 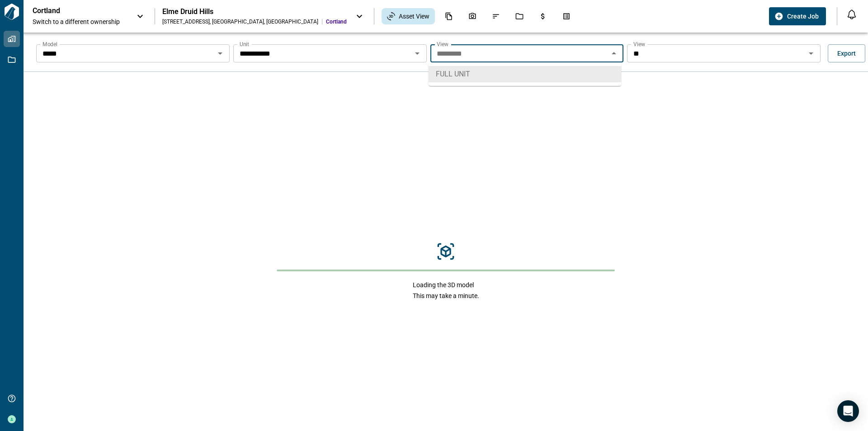 What do you see at coordinates (80, 22) in the screenshot?
I see `span: Switch to a different ownership` at bounding box center [80, 22].